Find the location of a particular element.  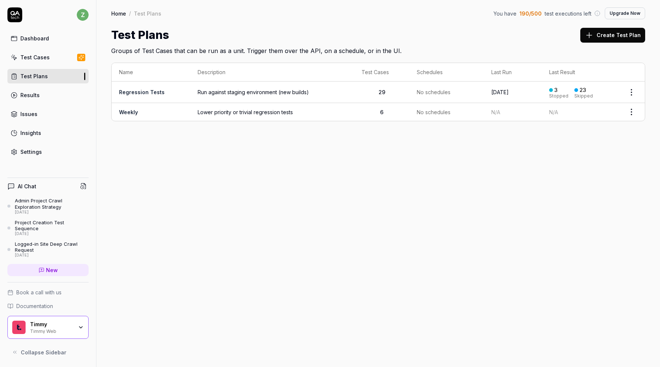

a: Insights is located at coordinates (48, 133).